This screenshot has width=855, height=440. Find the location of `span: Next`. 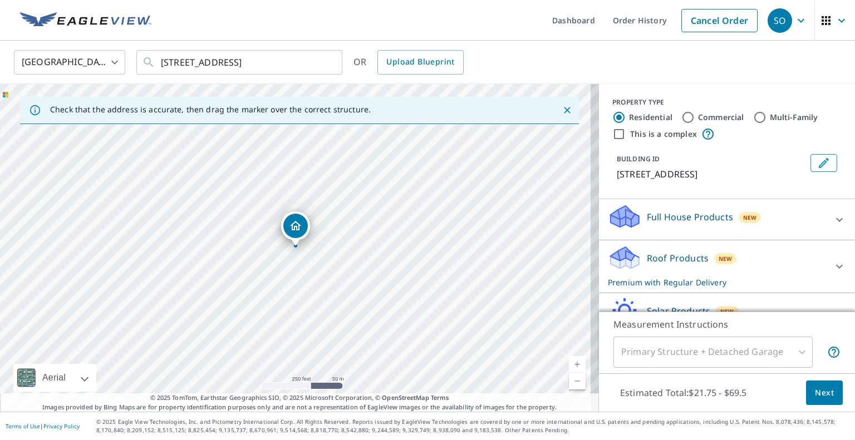

span: Next is located at coordinates (824, 393).